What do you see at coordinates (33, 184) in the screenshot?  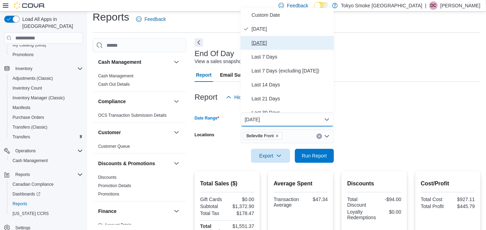 I see `a: Canadian Compliance` at bounding box center [33, 184].